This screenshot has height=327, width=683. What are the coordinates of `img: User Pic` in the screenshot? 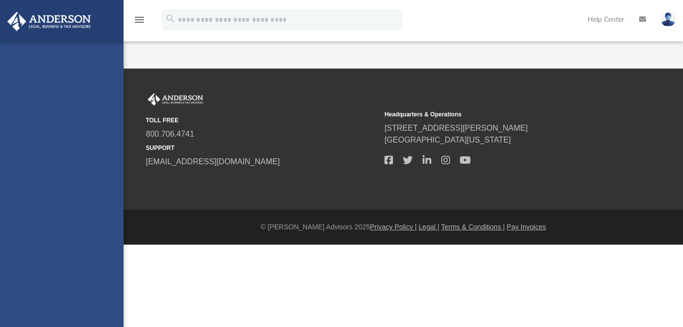 It's located at (668, 19).